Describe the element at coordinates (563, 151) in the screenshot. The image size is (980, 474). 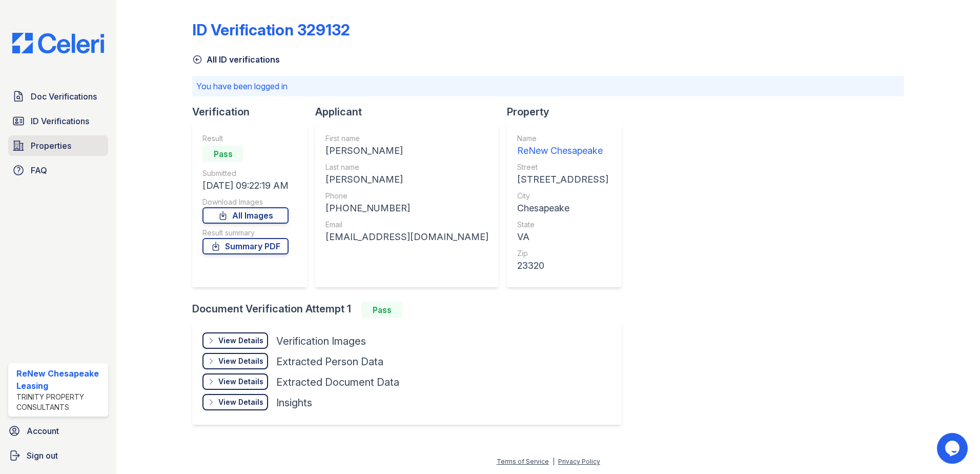
I see `div: ReNew Chesapeake` at that location.